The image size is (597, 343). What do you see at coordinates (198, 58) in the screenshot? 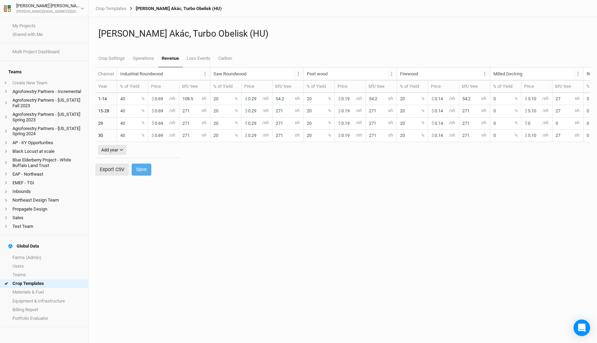
I see `a: Loss Events` at bounding box center [198, 58].